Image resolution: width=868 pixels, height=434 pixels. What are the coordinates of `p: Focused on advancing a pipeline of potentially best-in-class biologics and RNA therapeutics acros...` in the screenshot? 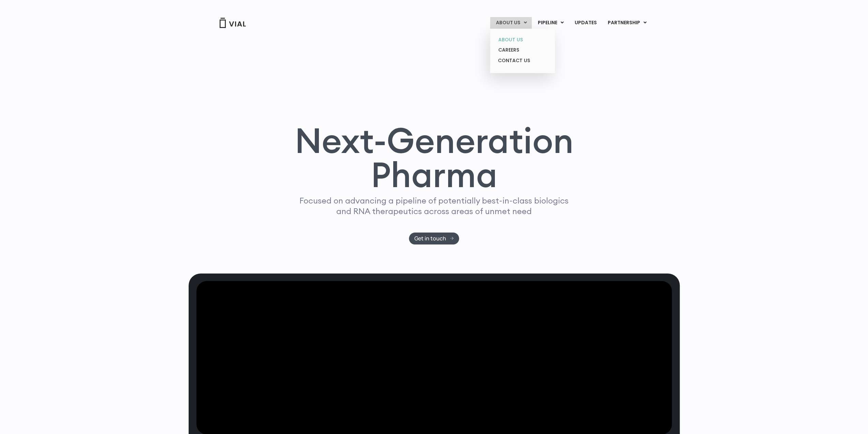 It's located at (434, 206).